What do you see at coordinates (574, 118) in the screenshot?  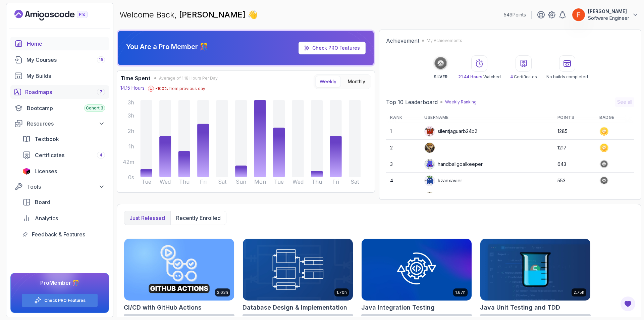 I see `th: Points` at bounding box center [574, 118].